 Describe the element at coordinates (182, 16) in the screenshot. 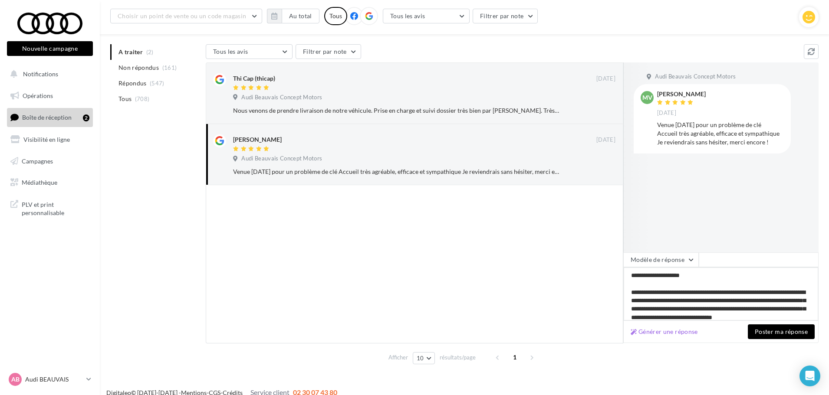

I see `span: Choisir un point de vente ou un code magasin` at that location.